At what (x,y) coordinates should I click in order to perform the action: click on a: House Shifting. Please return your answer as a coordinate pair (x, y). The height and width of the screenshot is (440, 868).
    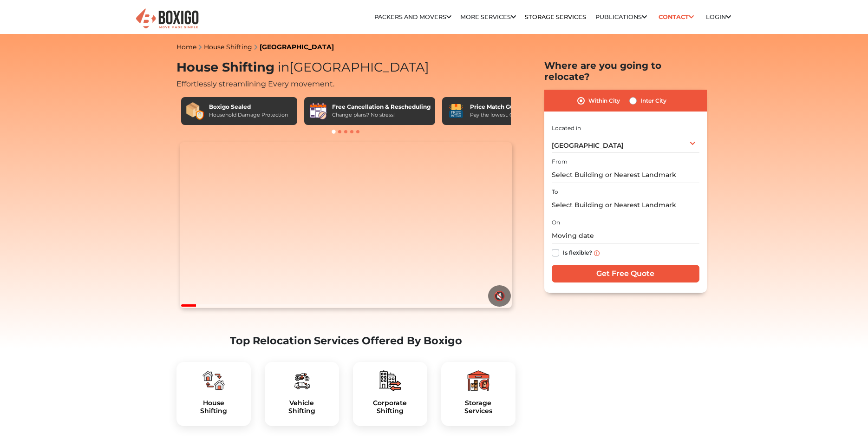
    Looking at the image, I should click on (228, 47).